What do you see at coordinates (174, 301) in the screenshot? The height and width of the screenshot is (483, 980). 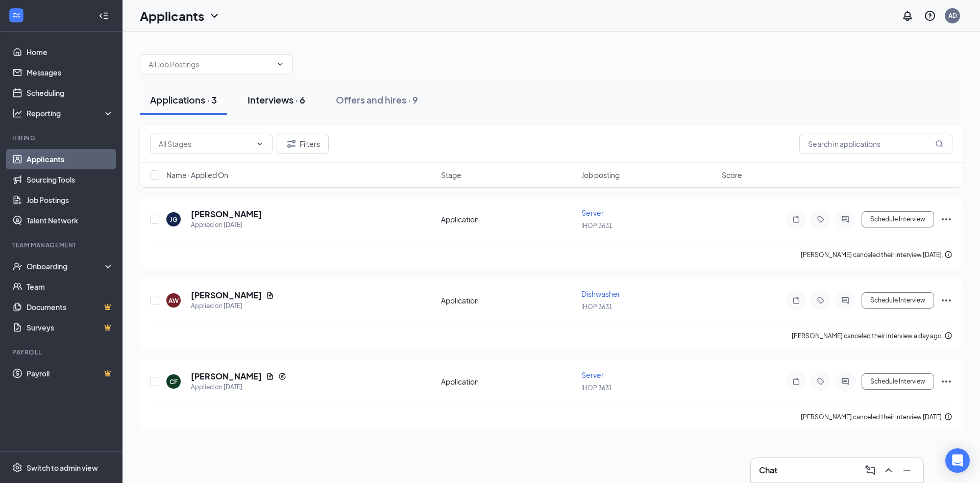 I see `div: AW` at bounding box center [174, 301].